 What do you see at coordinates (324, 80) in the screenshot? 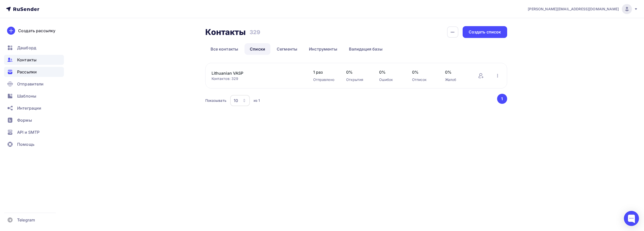
I see `div: Отправлено` at bounding box center [324, 80].